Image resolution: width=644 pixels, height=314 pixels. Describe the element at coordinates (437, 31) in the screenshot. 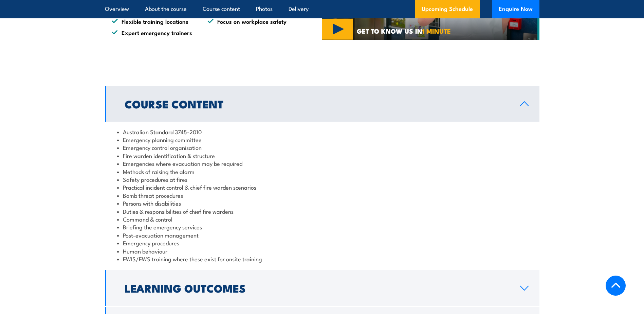

I see `strong: 1 MINUTE` at that location.